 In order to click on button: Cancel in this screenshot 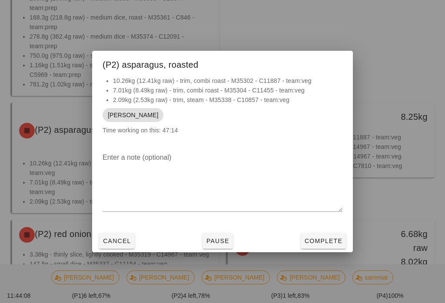, I will do `click(117, 241)`.